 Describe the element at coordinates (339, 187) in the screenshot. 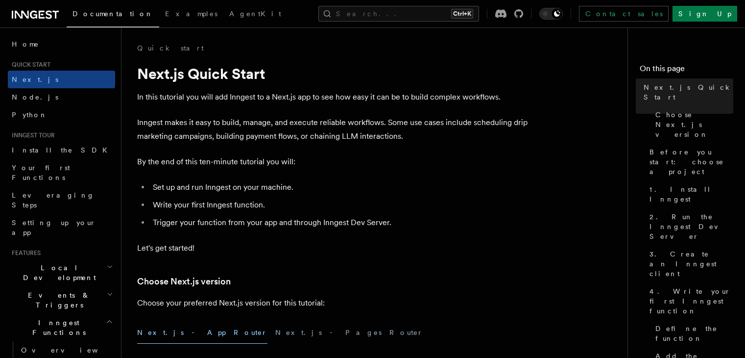

I see `li: Set up and run Inngest on your machine.` at that location.